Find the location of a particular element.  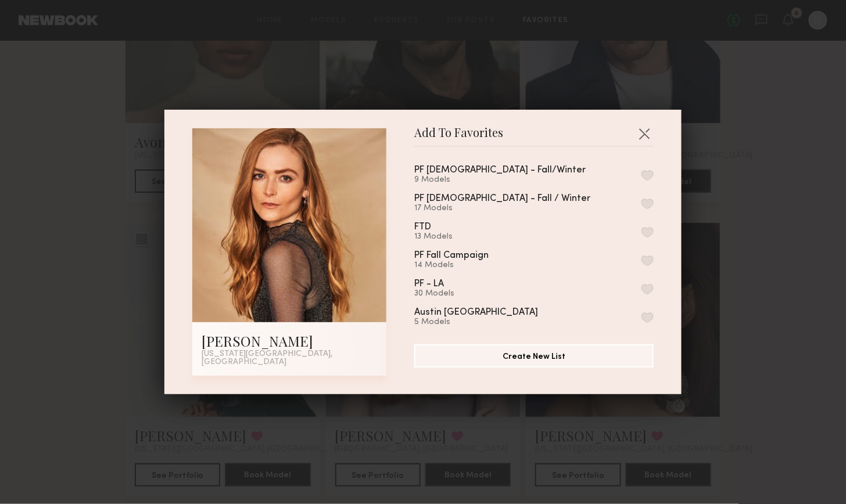

span: Add To Favorites is located at coordinates (459, 137).